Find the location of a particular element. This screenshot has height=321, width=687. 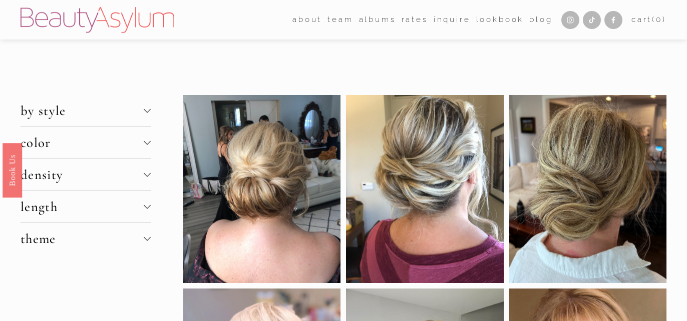

span: about is located at coordinates (307, 20).